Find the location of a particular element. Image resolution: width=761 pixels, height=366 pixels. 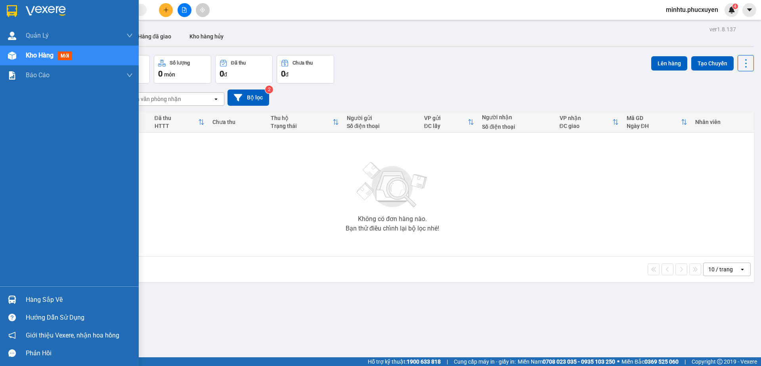

span: caret-down is located at coordinates (750, 10).